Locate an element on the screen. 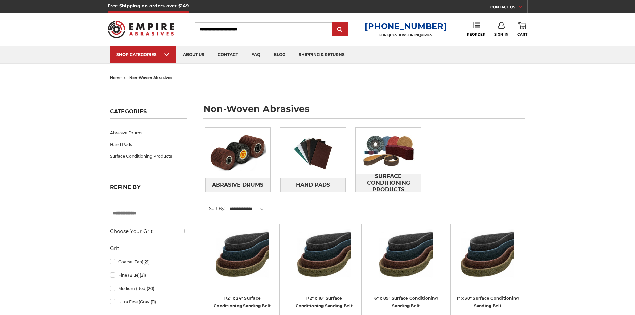 This screenshot has width=635, height=315. img: Abrasive Drums is located at coordinates (238, 153).